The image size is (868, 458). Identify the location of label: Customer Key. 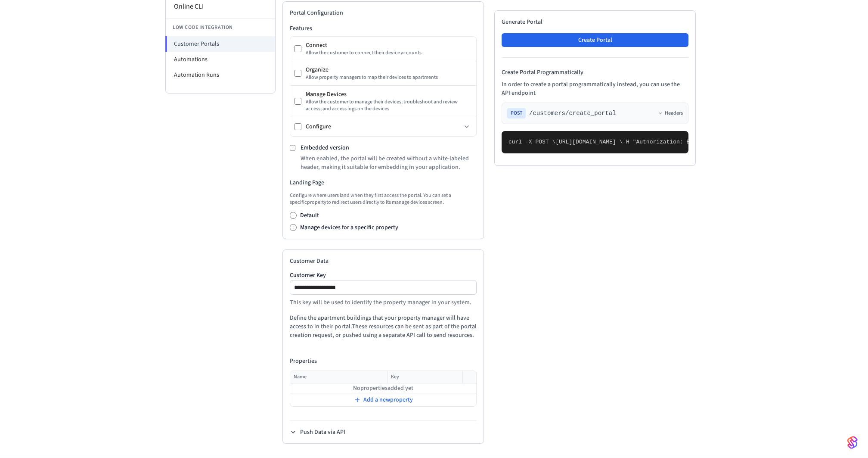
(384, 275).